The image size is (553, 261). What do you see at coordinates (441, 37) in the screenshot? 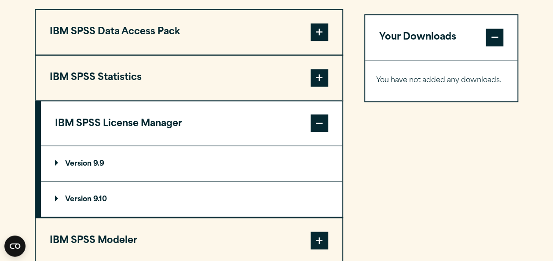
I see `button: Your Downloads` at bounding box center [441, 37].